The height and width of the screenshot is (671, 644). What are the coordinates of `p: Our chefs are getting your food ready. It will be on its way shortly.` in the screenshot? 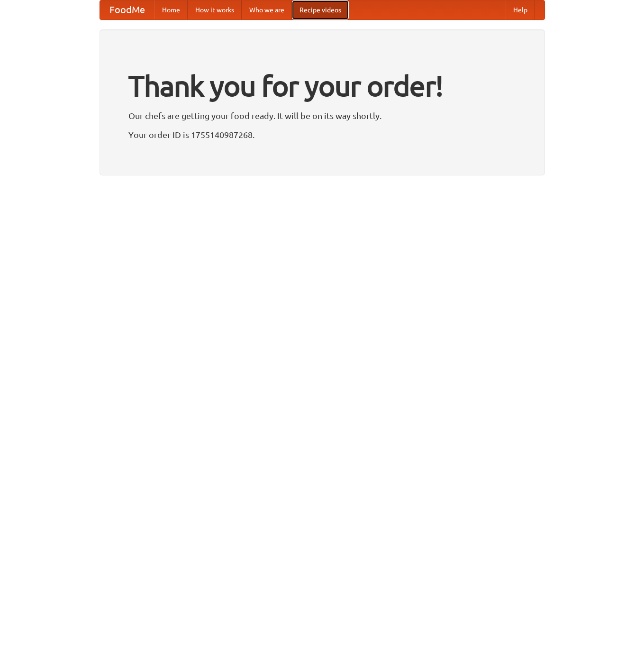 It's located at (322, 116).